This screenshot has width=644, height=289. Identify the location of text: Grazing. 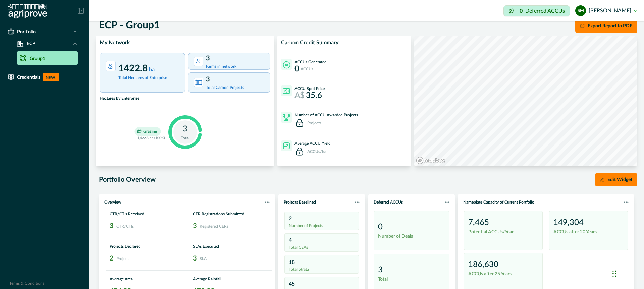
(150, 132).